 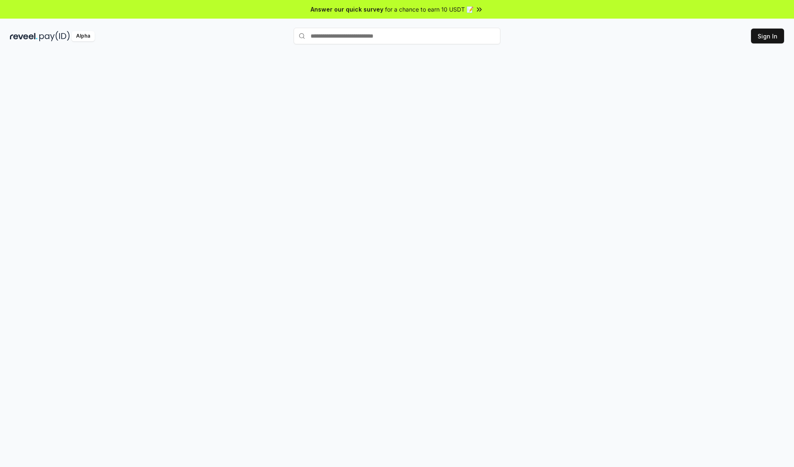 What do you see at coordinates (24, 36) in the screenshot?
I see `img: reveel_dark` at bounding box center [24, 36].